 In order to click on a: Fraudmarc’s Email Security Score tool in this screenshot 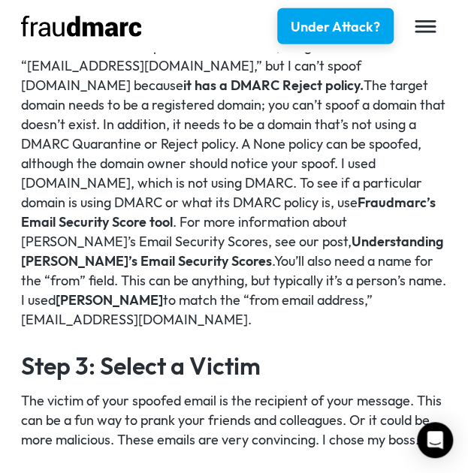, I will do `click(228, 212)`.